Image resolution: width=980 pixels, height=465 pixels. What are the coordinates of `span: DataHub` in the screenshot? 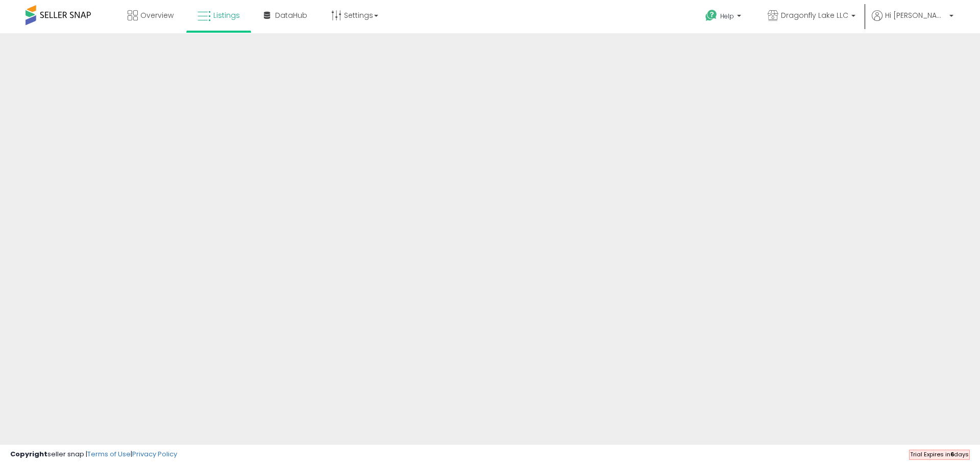 It's located at (291, 15).